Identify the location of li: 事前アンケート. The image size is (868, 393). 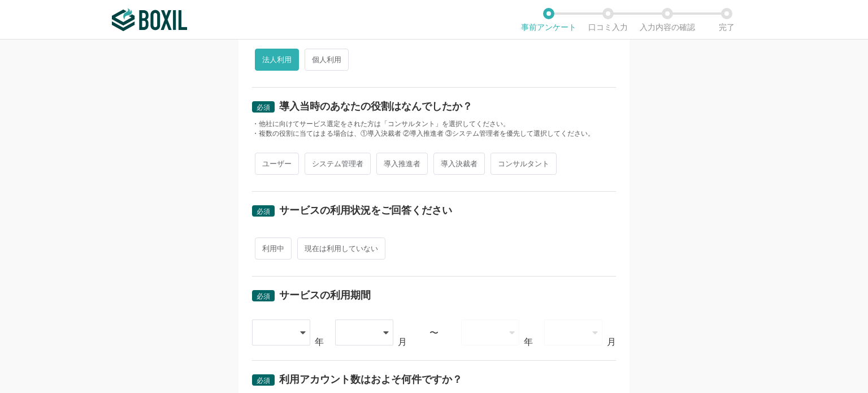
(549, 20).